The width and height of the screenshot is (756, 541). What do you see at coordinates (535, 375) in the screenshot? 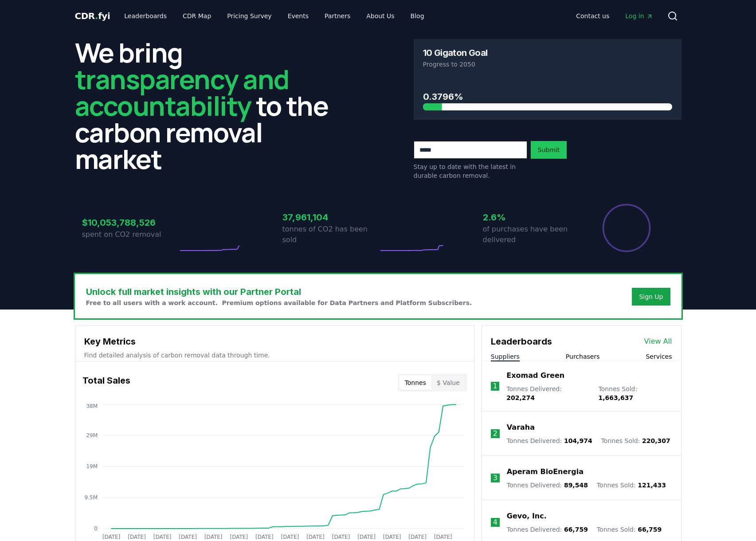
I see `p: Exomad Green` at bounding box center [535, 375].